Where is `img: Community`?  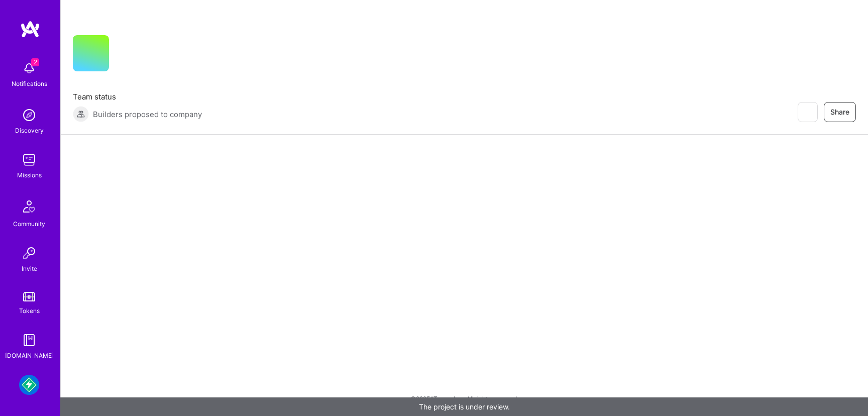
img: Community is located at coordinates (29, 207).